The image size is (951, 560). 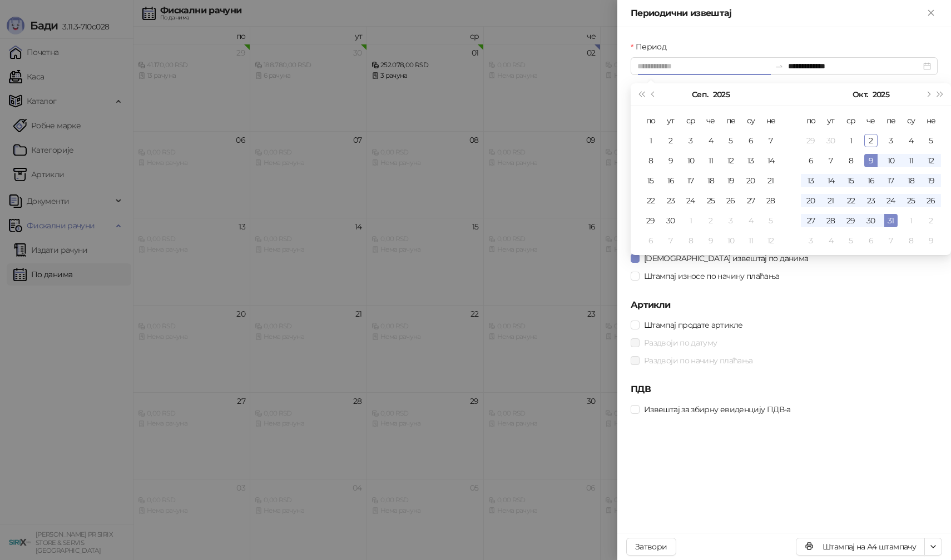 What do you see at coordinates (751, 141) in the screenshot?
I see `div: 6` at bounding box center [751, 141].